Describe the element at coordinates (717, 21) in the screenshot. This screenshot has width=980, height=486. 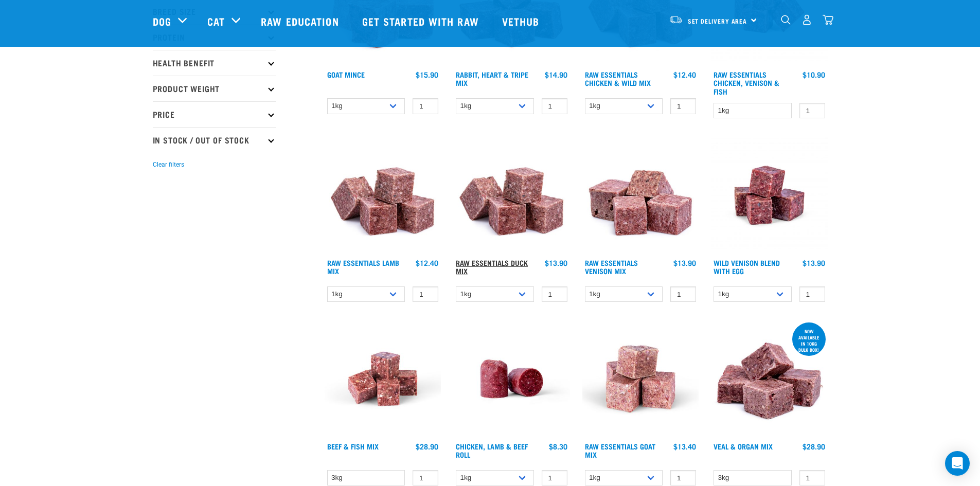
I see `span: Set Delivery Area` at that location.